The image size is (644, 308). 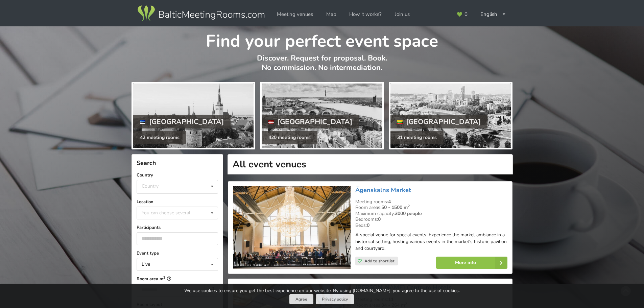 What do you see at coordinates (159, 138) in the screenshot?
I see `div: 42 meeting rooms` at bounding box center [159, 138].